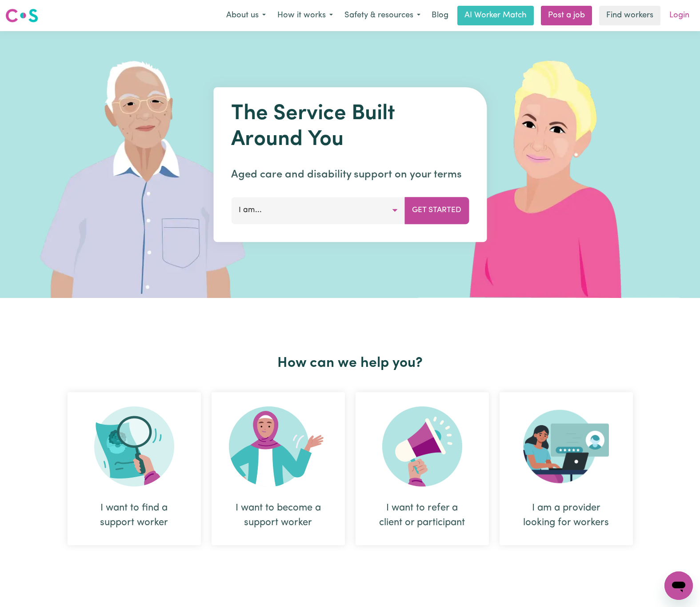  Describe the element at coordinates (630, 15) in the screenshot. I see `a: Find workers` at that location.